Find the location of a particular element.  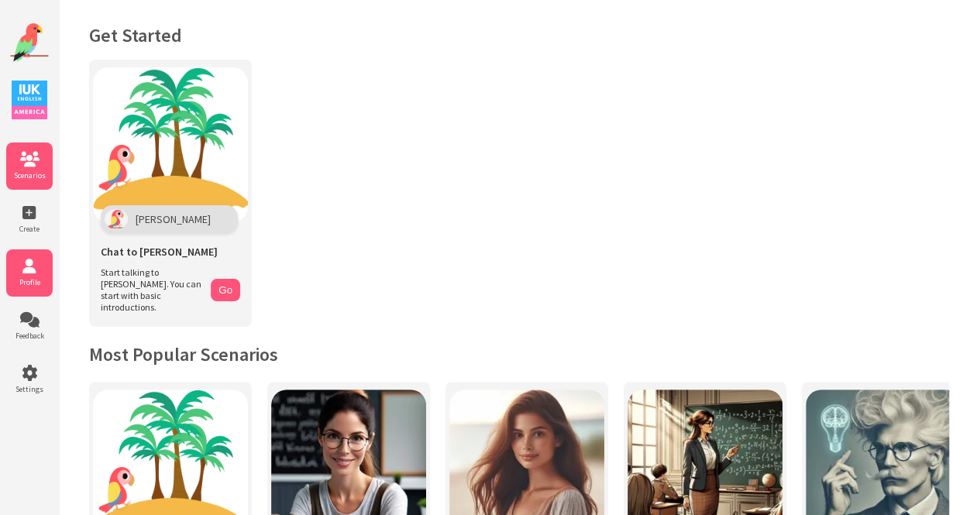

img: Website Logo is located at coordinates (30, 42).